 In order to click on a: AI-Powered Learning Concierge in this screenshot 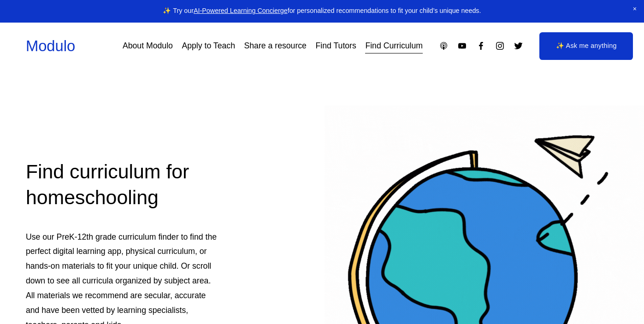, I will do `click(241, 11)`.